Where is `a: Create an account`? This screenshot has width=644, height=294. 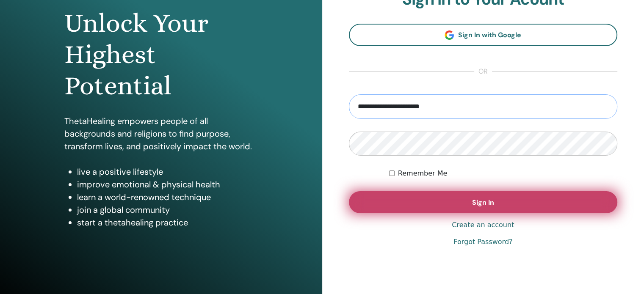 a: Create an account is located at coordinates (482, 225).